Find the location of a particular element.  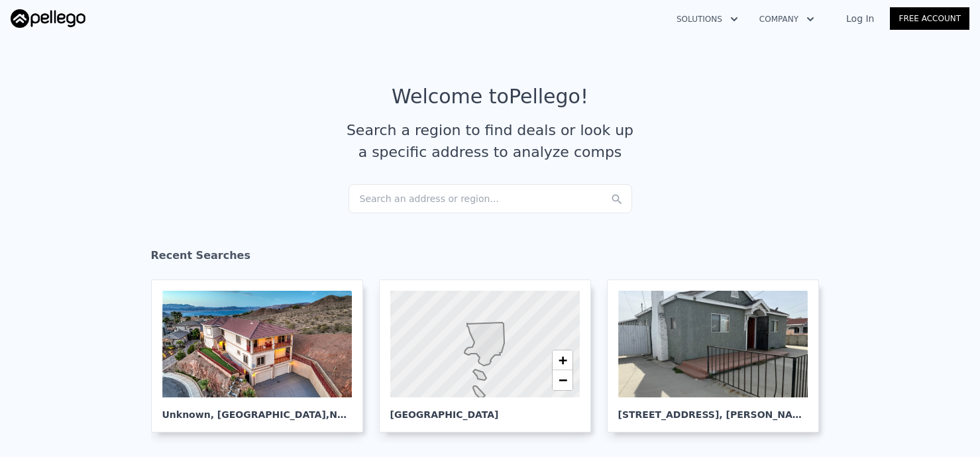

a: Zoom in is located at coordinates (563, 361).